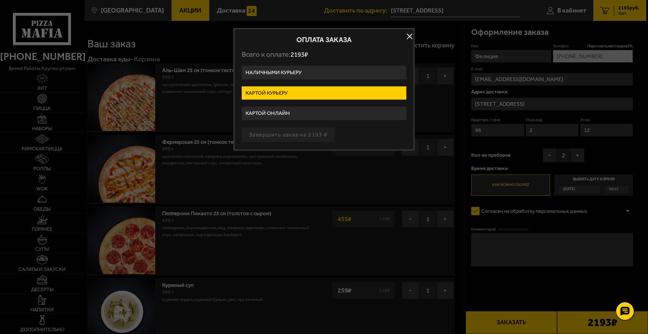  What do you see at coordinates (299, 54) in the screenshot?
I see `span: 2193 ₽` at bounding box center [299, 54].